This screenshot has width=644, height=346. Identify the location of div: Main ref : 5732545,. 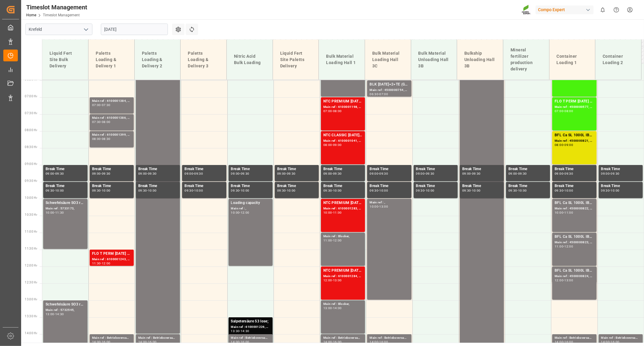
(65, 310).